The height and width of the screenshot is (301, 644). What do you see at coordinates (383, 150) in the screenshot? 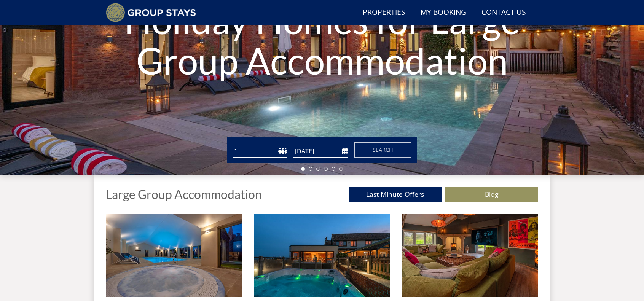
I see `button: Search` at bounding box center [383, 150].